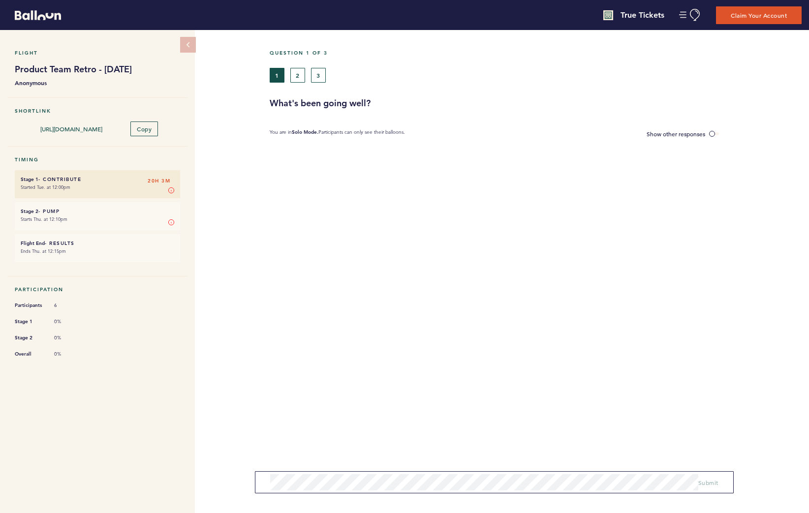 This screenshot has width=809, height=513. What do you see at coordinates (97, 289) in the screenshot?
I see `h5: Participation` at bounding box center [97, 289].